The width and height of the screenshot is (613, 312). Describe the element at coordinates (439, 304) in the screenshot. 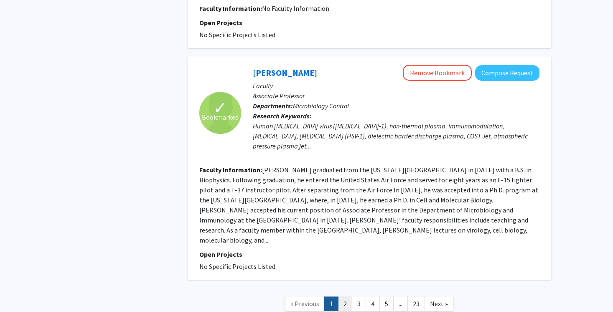

I see `a: Next` at that location.